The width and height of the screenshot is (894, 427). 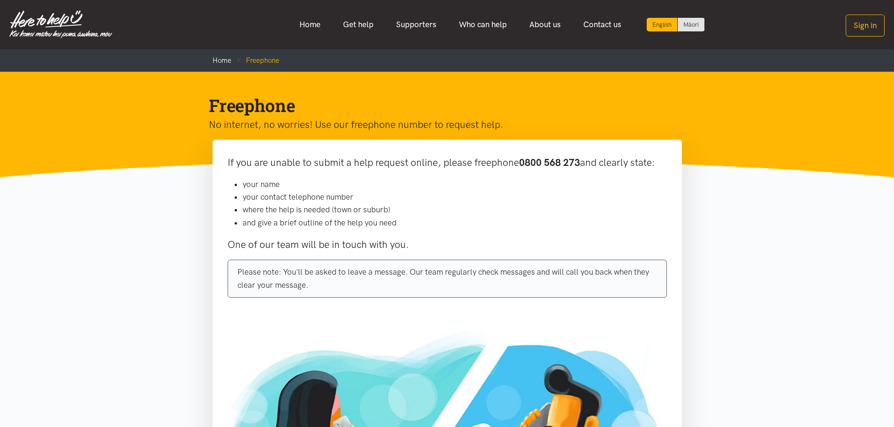 What do you see at coordinates (662, 24) in the screenshot?
I see `div: Current language` at bounding box center [662, 24].